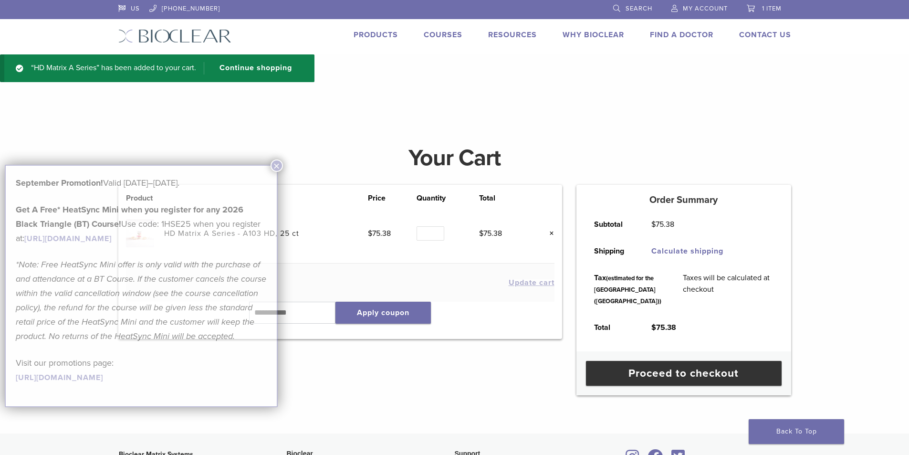 Image resolution: width=909 pixels, height=455 pixels. I want to click on a: Why Bioclear, so click(593, 35).